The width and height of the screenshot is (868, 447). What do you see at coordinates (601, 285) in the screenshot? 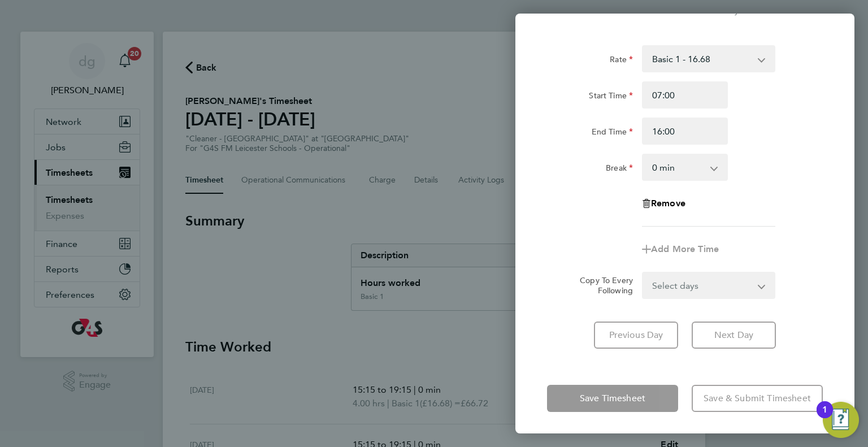
I see `label: Copy To Every Following` at bounding box center [601, 285].